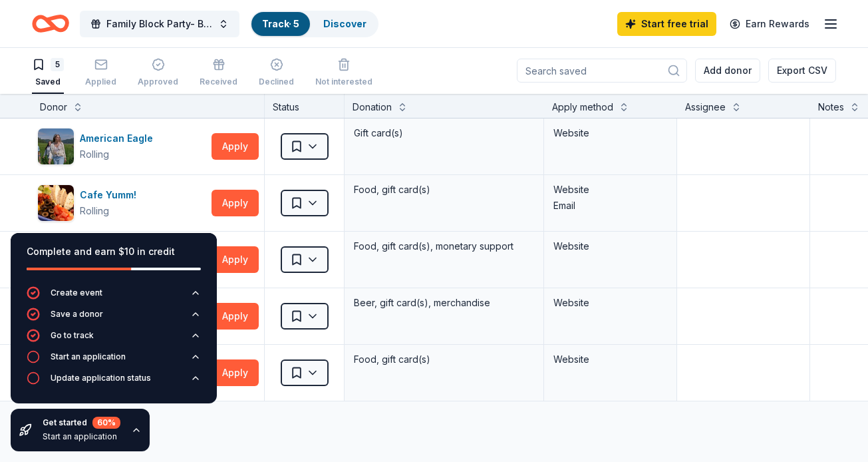 Image resolution: width=868 pixels, height=462 pixels. I want to click on button: Family Block Party- BEAM Fundraiser, so click(160, 24).